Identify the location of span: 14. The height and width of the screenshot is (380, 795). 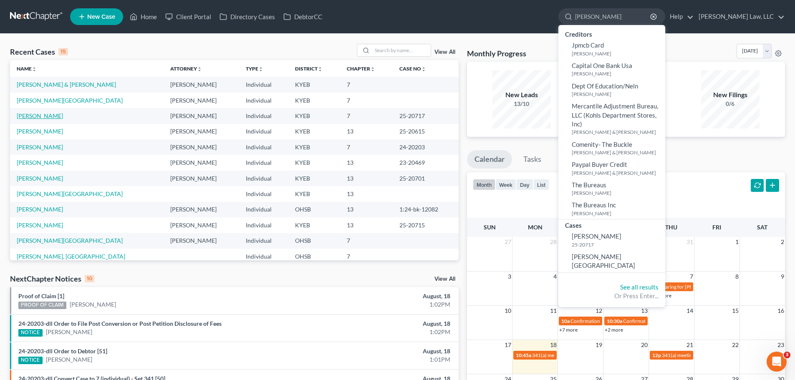
(690, 311).